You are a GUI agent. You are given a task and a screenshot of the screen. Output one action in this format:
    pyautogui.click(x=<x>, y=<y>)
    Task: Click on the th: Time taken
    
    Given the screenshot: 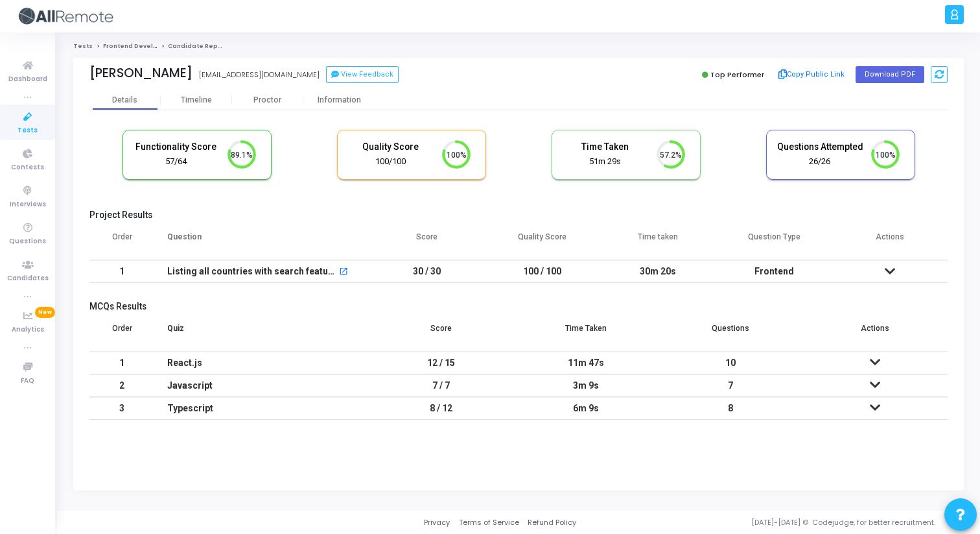 What is the action you would take?
    pyautogui.click(x=658, y=242)
    